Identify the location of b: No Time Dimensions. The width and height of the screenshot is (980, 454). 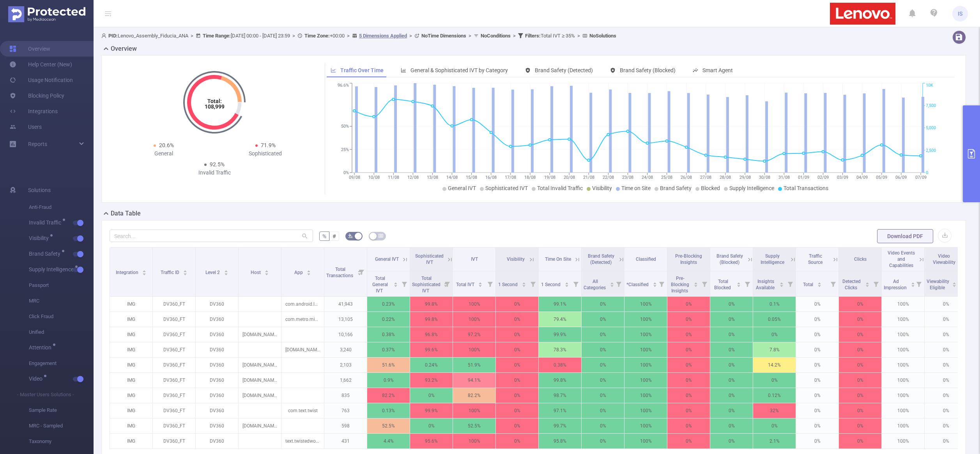
(444, 35).